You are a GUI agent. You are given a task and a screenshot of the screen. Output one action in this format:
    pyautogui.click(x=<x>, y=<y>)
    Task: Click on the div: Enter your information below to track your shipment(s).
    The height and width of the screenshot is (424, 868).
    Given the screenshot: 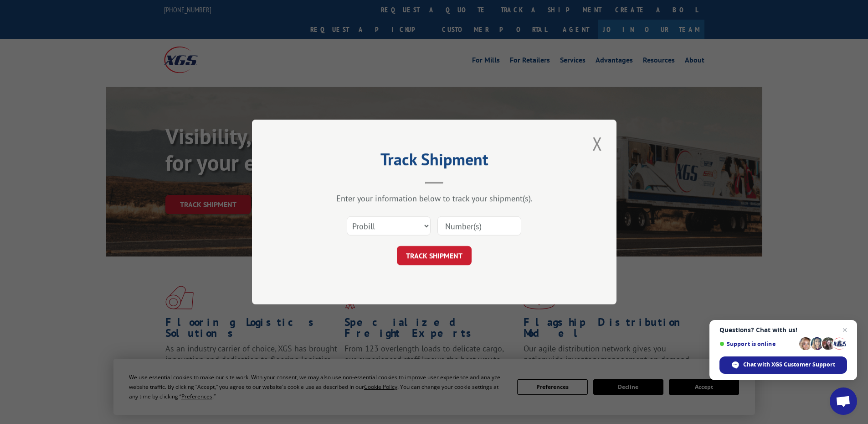 What is the action you would take?
    pyautogui.click(x=434, y=198)
    